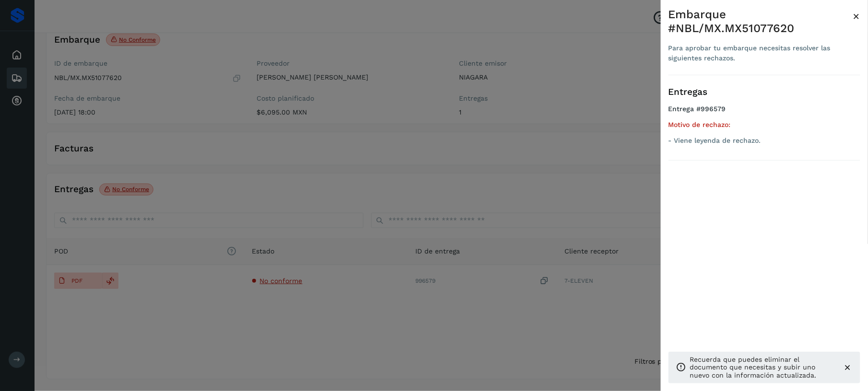 Image resolution: width=868 pixels, height=391 pixels. Describe the element at coordinates (764, 92) in the screenshot. I see `h3: Entregas` at that location.